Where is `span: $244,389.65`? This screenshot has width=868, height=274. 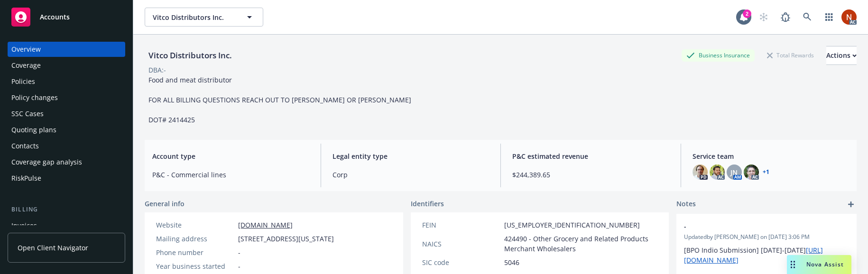
span: $244,389.65 is located at coordinates (591, 174).